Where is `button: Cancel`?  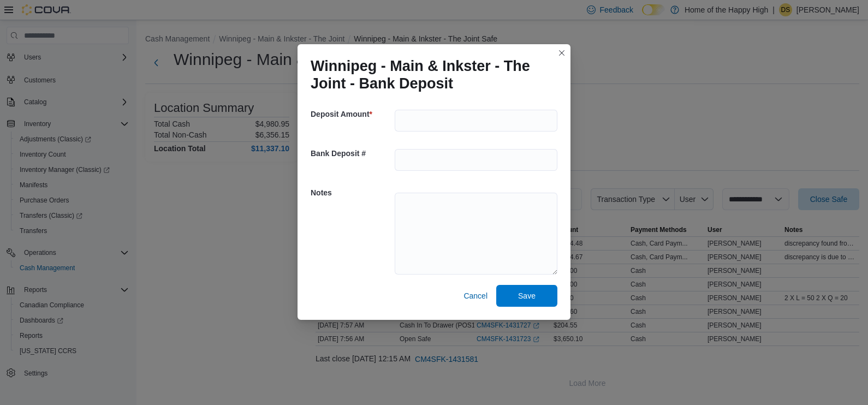 button: Cancel is located at coordinates (475, 296).